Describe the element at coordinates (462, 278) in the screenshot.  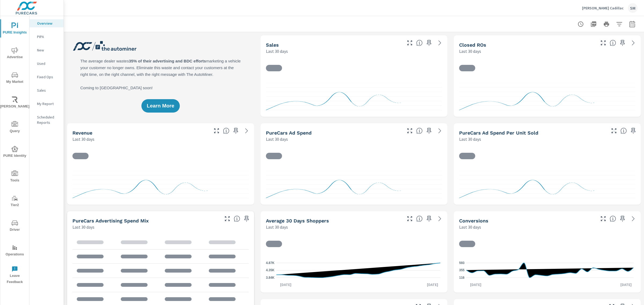
I see `text: 116` at that location.